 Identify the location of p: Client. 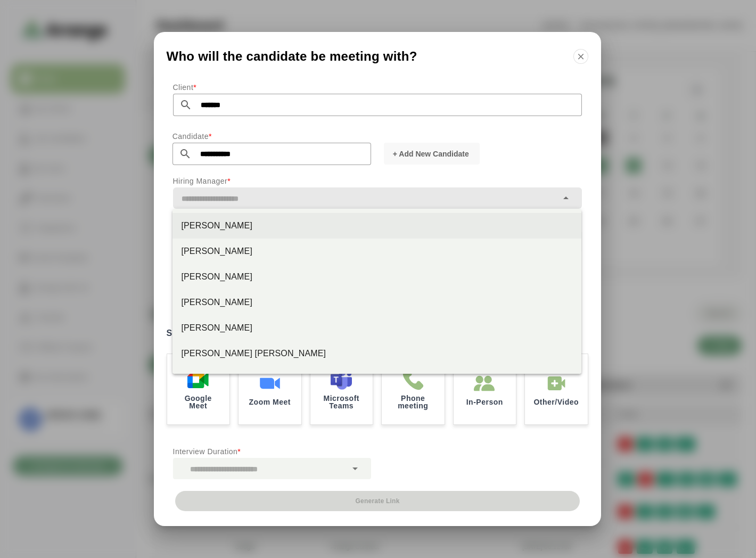
(378, 87).